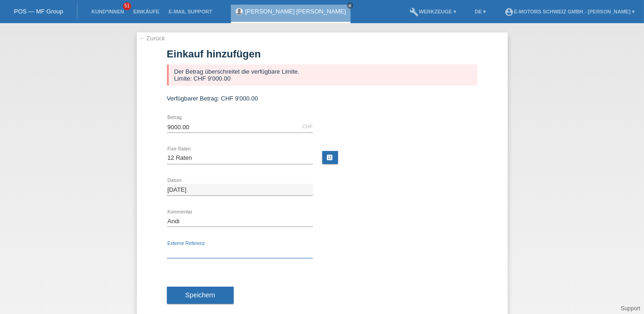 This screenshot has width=644, height=314. What do you see at coordinates (200, 295) in the screenshot?
I see `button: Speichern` at bounding box center [200, 295].